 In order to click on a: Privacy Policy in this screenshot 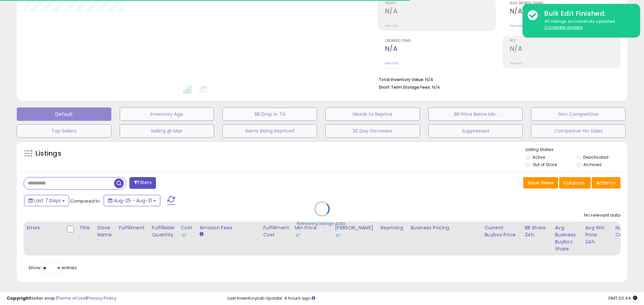, I will do `click(102, 299)`.